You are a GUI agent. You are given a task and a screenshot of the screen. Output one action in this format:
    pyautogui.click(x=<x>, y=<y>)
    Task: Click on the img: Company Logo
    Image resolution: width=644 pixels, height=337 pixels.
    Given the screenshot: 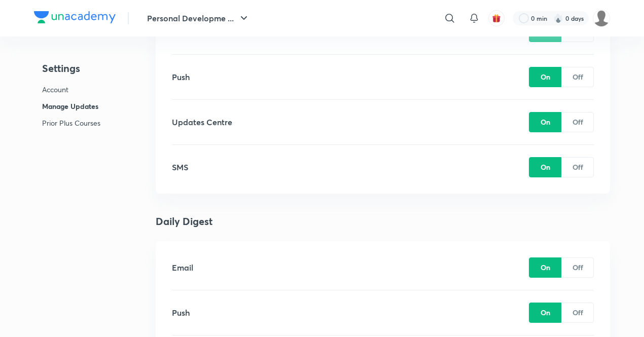 What is the action you would take?
    pyautogui.click(x=74, y=17)
    